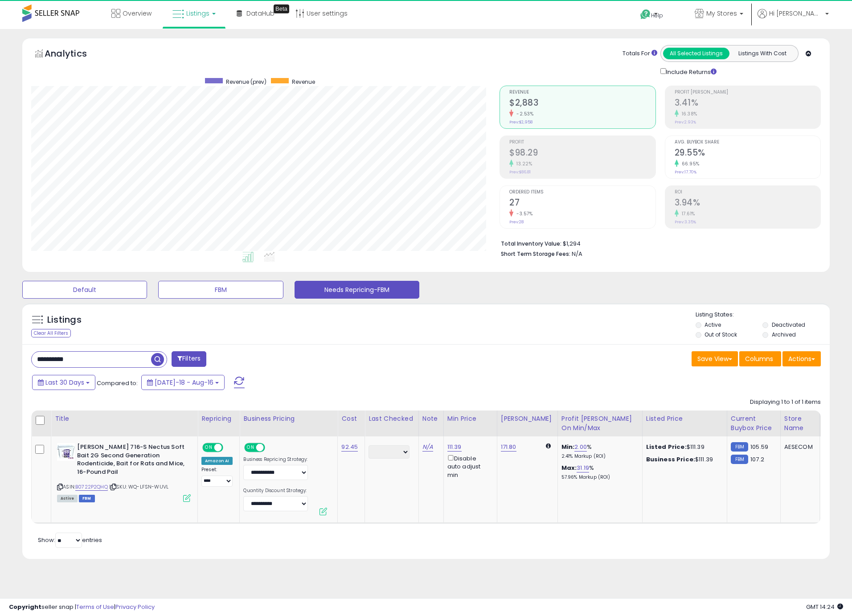 The image size is (852, 616). I want to click on button: Filters, so click(189, 359).